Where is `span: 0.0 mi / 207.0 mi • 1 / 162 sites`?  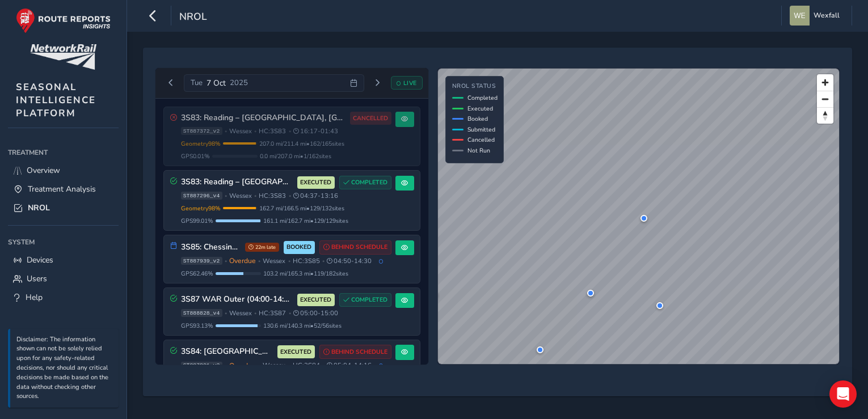
span: 0.0 mi / 207.0 mi • 1 / 162 sites is located at coordinates (295, 156).